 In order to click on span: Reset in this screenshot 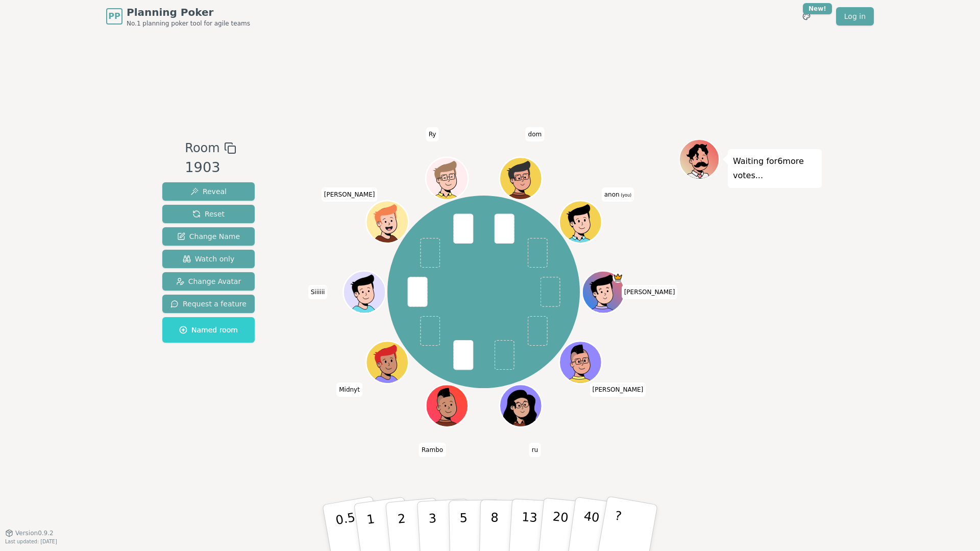, I will do `click(208, 214)`.